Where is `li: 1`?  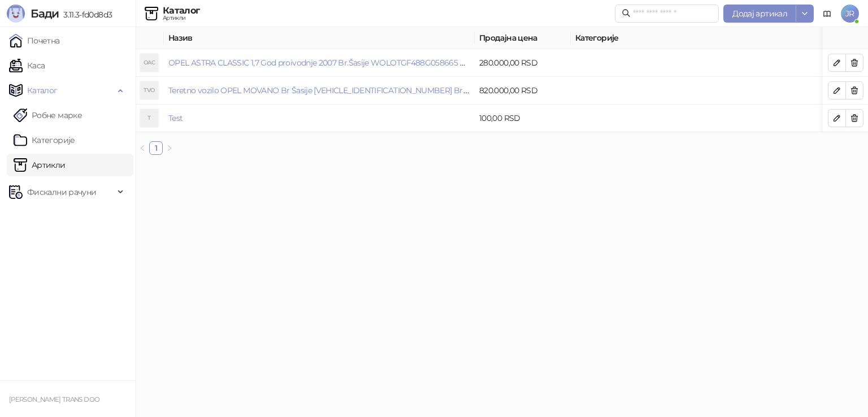
li: 1 is located at coordinates (156, 148).